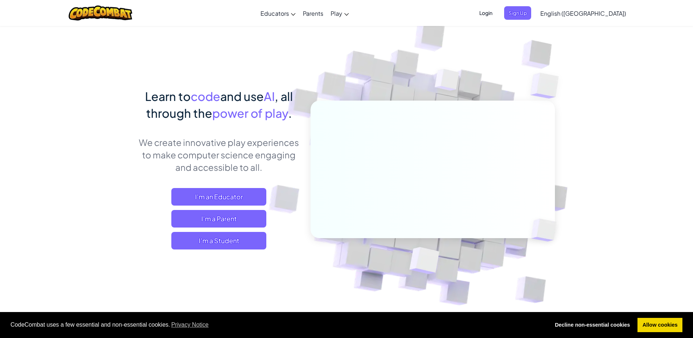  What do you see at coordinates (486, 13) in the screenshot?
I see `span: Login` at bounding box center [486, 13].